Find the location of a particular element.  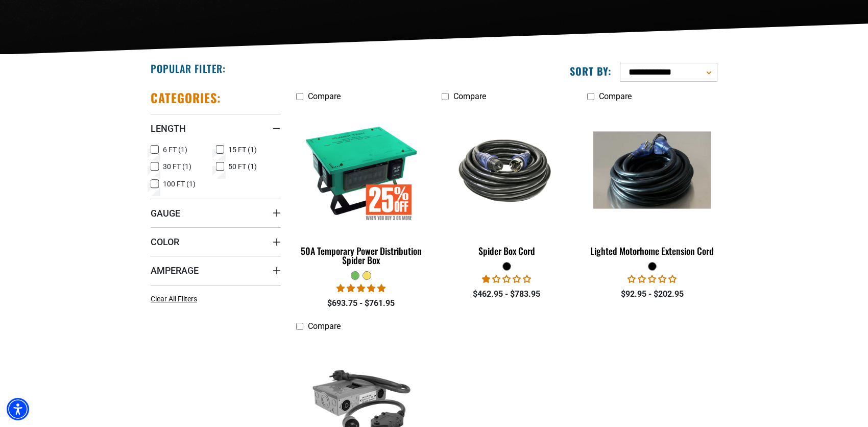

span: Amperage is located at coordinates (175, 270).